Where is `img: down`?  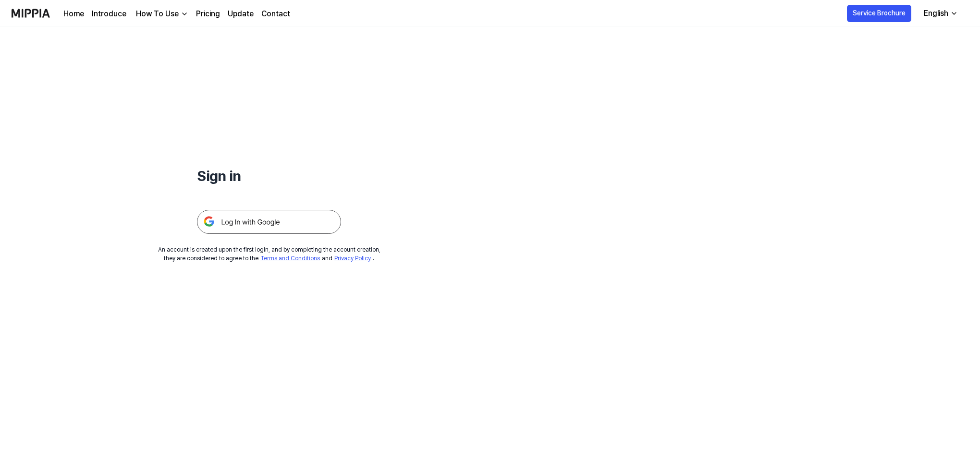
img: down is located at coordinates (185, 14).